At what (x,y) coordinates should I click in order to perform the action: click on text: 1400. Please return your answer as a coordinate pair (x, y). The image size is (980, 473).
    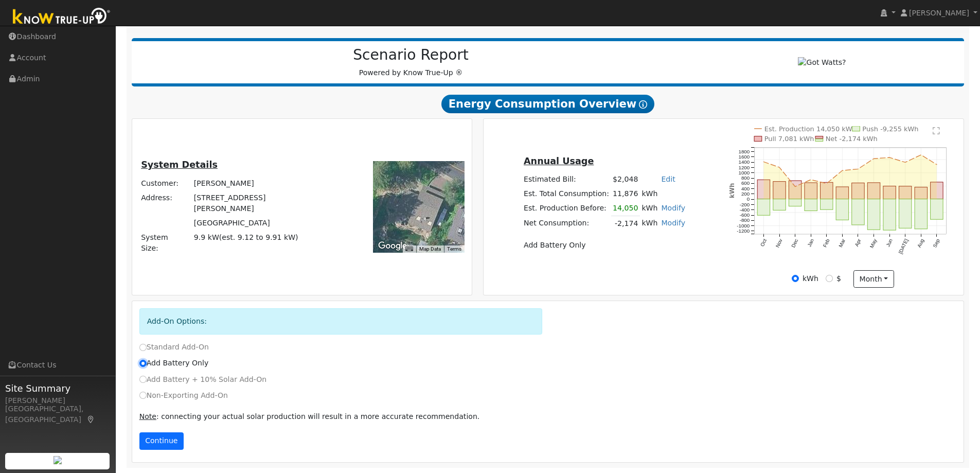
    Looking at the image, I should click on (745, 161).